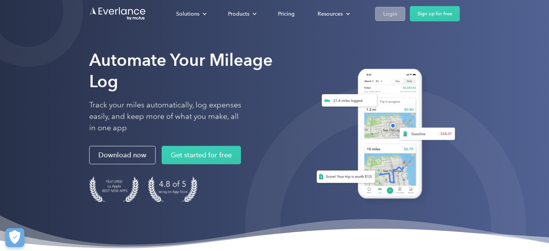  Describe the element at coordinates (15, 237) in the screenshot. I see `button: Cookies Settings` at that location.